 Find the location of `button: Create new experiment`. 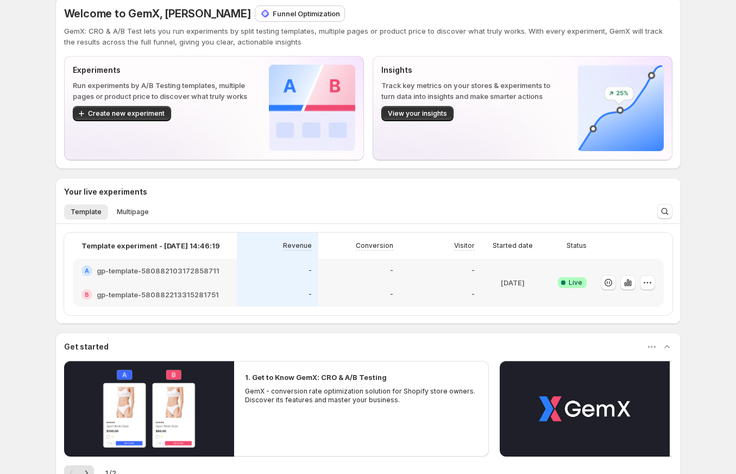

button: Create new experiment is located at coordinates (122, 114).